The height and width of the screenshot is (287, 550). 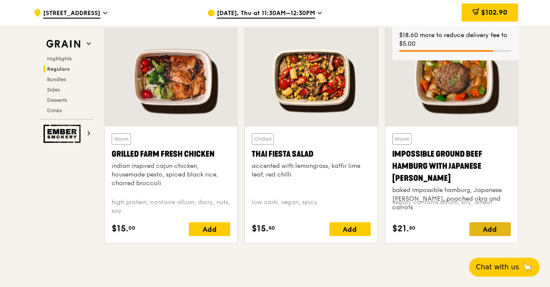 What do you see at coordinates (494, 12) in the screenshot?
I see `span: $102.90` at bounding box center [494, 12].